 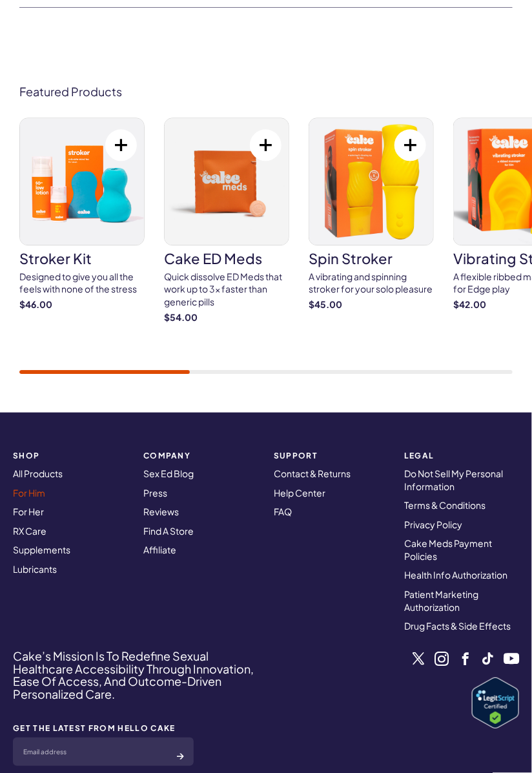 I want to click on a: FAQ, so click(x=283, y=511).